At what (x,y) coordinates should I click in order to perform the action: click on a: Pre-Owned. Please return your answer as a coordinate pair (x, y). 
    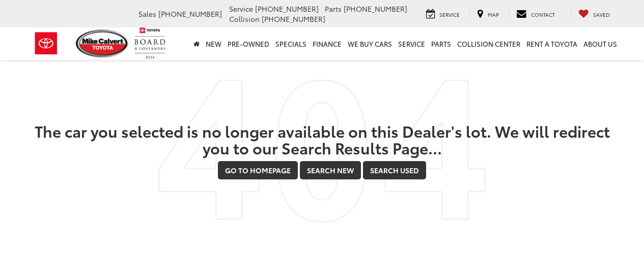
    Looking at the image, I should click on (248, 44).